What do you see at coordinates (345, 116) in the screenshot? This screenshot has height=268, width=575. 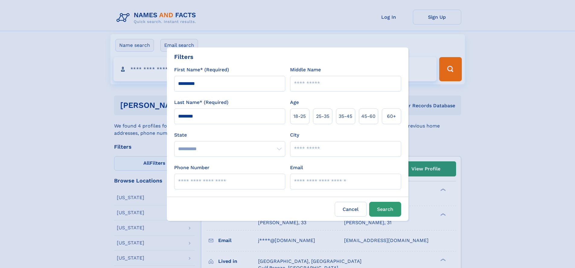 I see `span: 35‑45` at bounding box center [345, 116].